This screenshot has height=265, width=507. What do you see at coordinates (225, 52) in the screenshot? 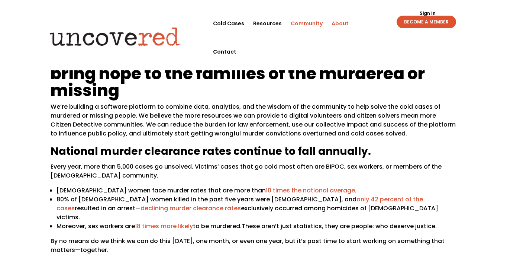
I see `a: Contact` at bounding box center [225, 52].